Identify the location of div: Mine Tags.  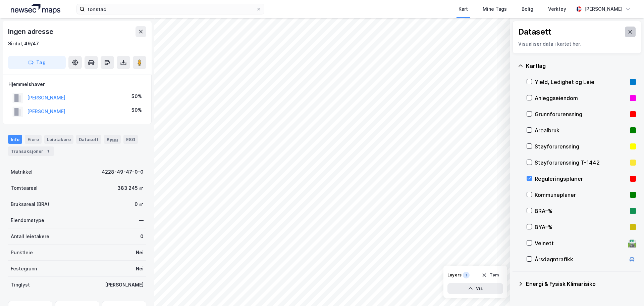
(495, 9).